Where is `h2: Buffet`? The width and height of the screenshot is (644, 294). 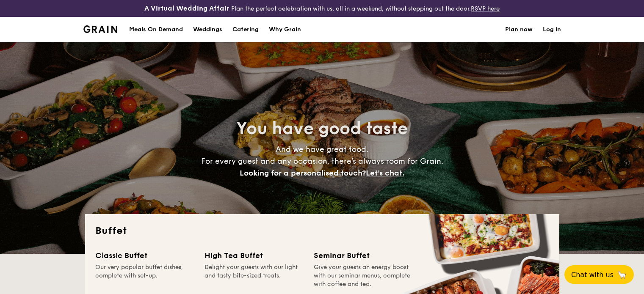
h2: Buffet is located at coordinates (322, 231).